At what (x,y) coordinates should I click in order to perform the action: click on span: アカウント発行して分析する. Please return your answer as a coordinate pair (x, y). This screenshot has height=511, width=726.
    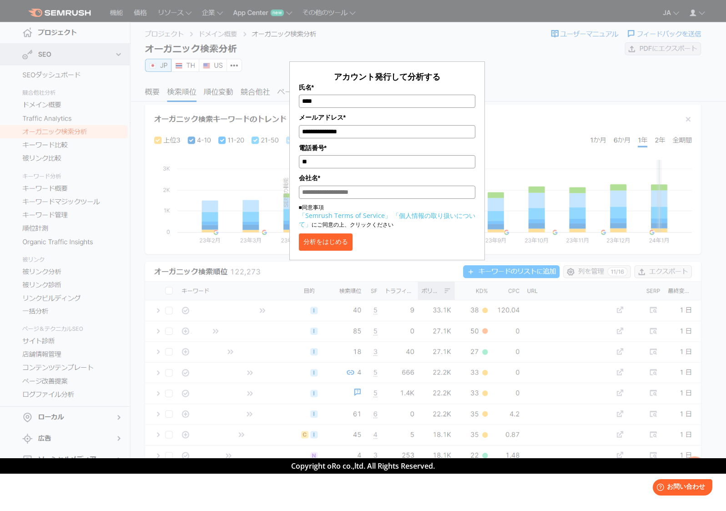
    Looking at the image, I should click on (387, 76).